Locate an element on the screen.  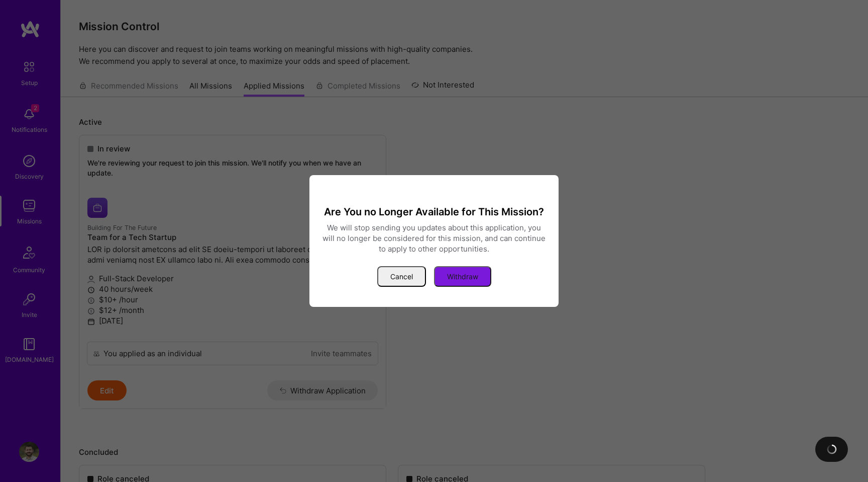
button: Withdraw is located at coordinates (463, 276).